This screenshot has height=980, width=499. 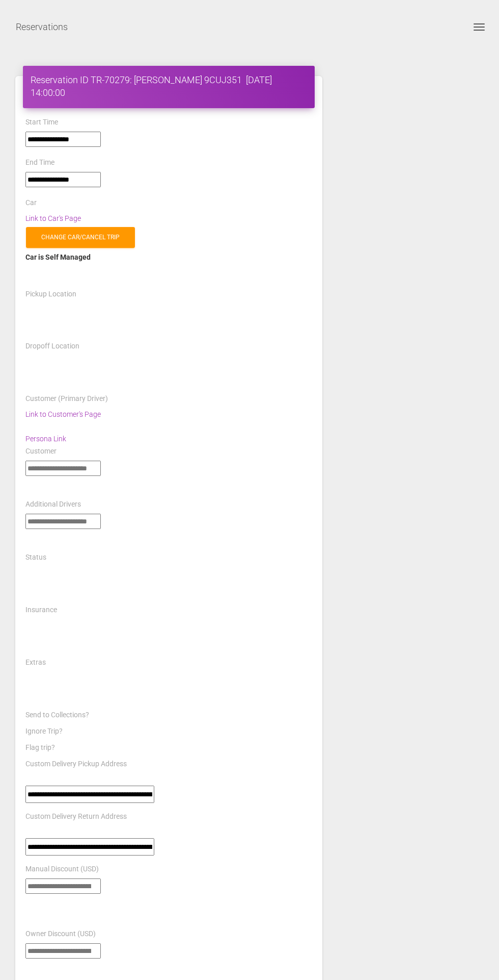 I want to click on label: End Time, so click(x=40, y=163).